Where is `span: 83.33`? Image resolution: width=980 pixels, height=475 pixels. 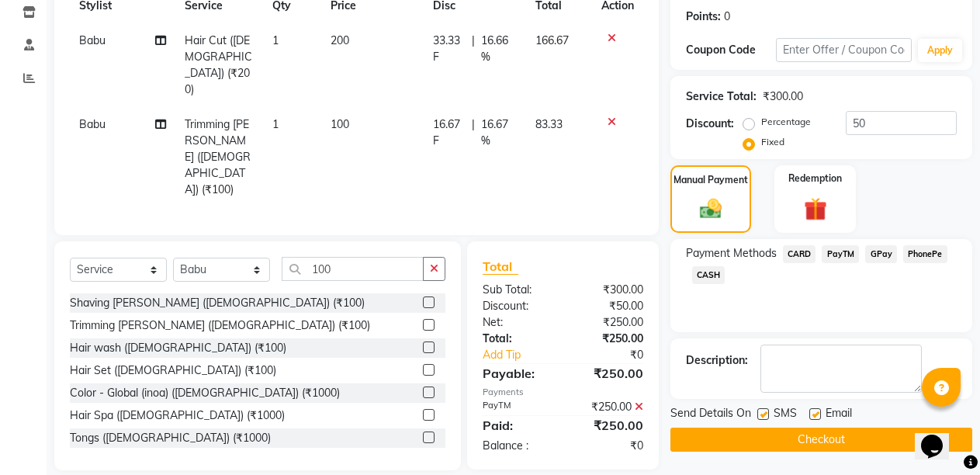 span: 83.33 is located at coordinates (549, 125).